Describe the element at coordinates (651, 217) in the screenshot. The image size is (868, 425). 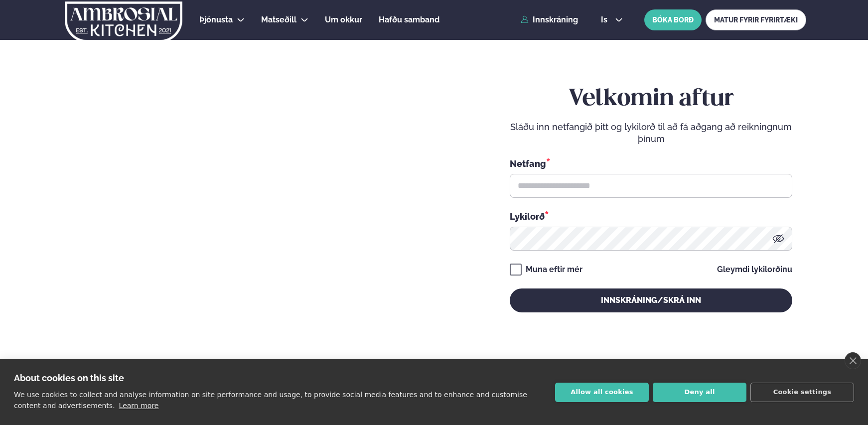
I see `div: Lykilorð` at that location.